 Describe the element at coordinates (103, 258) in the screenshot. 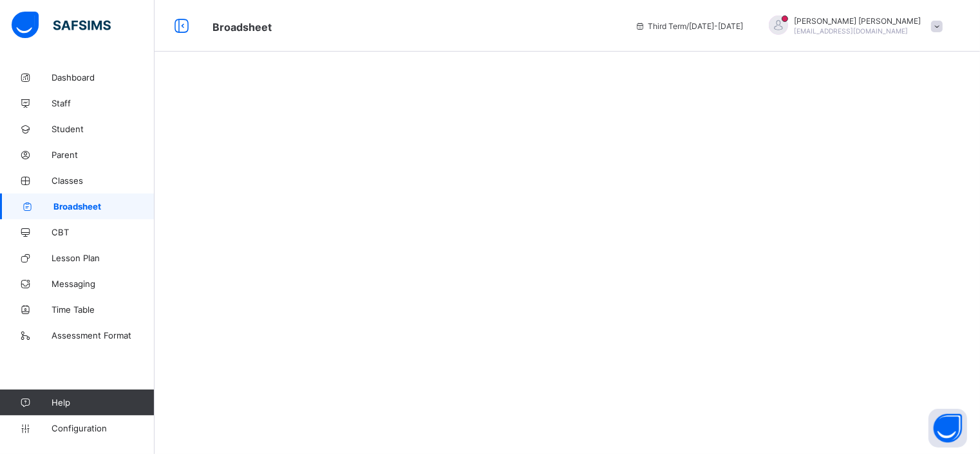

I see `span: Lesson Plan` at that location.